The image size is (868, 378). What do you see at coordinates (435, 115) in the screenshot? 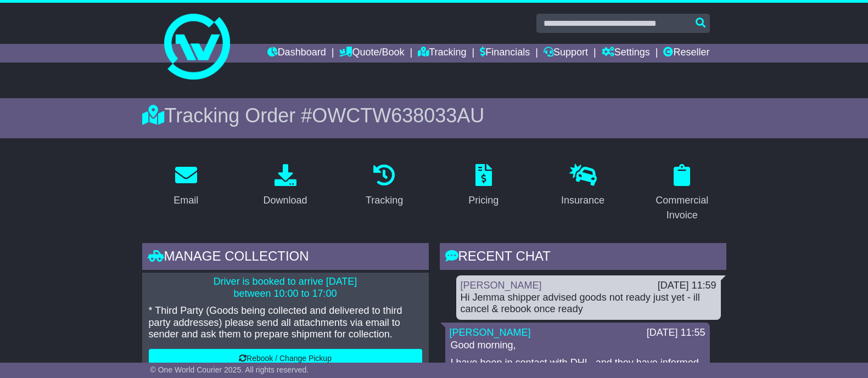
I see `div: Tracking Order #` at bounding box center [435, 115].